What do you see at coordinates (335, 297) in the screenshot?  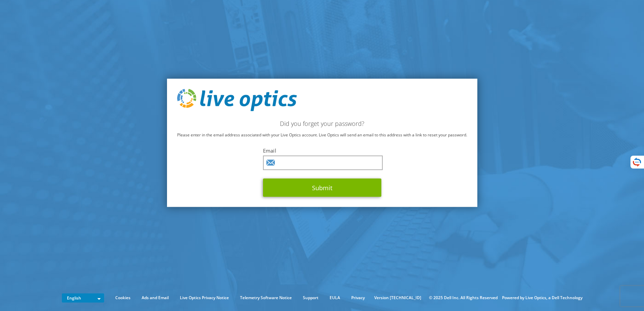 I see `a: EULA` at bounding box center [335, 297].